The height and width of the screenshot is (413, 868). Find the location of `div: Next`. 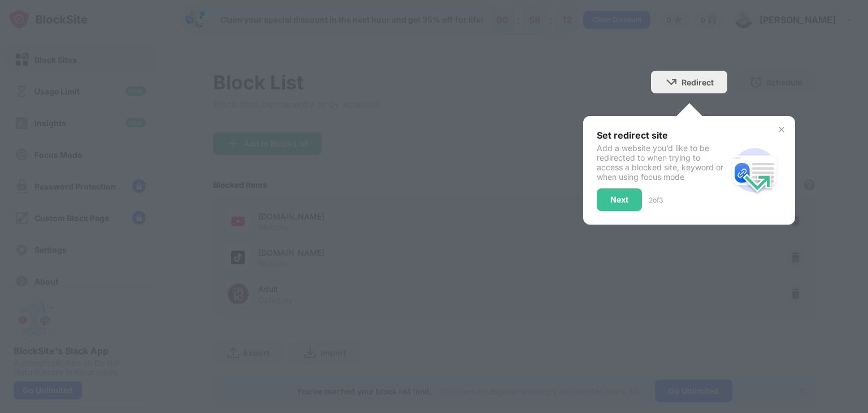

div: Next is located at coordinates (619, 200).